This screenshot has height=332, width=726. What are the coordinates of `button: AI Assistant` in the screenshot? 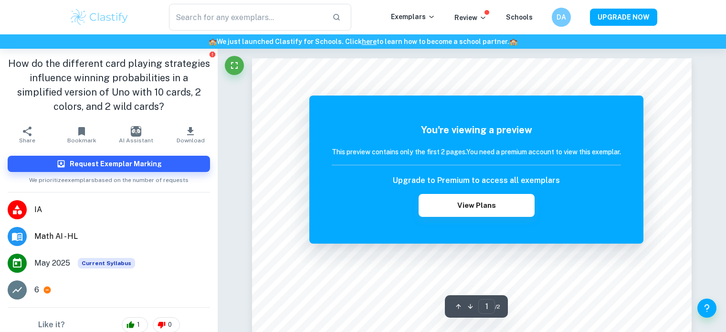 It's located at (136, 135).